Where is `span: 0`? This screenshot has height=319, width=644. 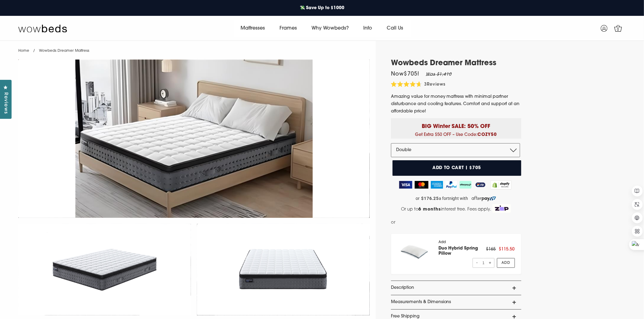
span: 0 is located at coordinates (619, 30).